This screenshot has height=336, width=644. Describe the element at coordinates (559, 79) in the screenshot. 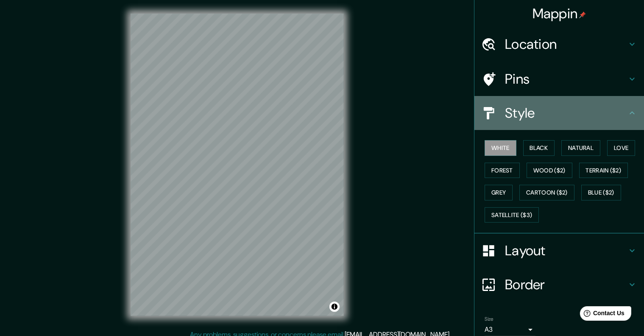

I see `div: Pins` at that location.